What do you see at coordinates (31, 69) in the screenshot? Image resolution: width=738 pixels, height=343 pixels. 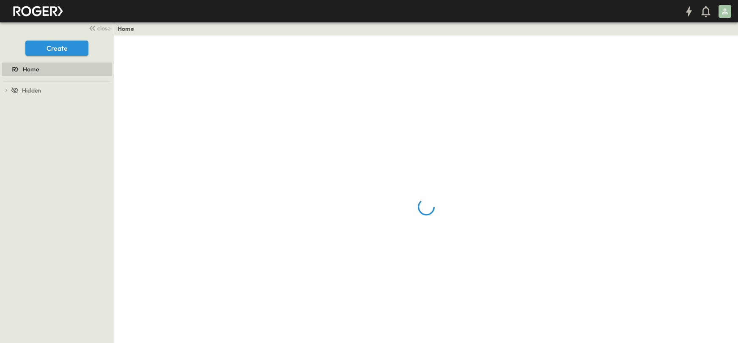 I see `span: Home` at bounding box center [31, 69].